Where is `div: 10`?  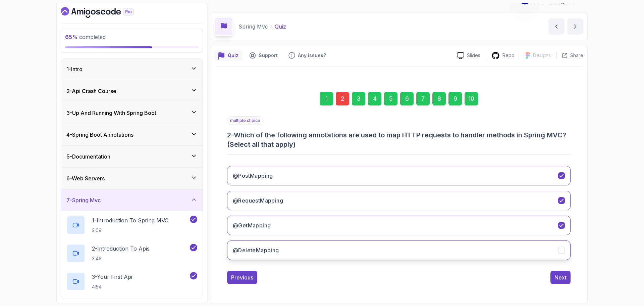 div: 10 is located at coordinates (471, 99).